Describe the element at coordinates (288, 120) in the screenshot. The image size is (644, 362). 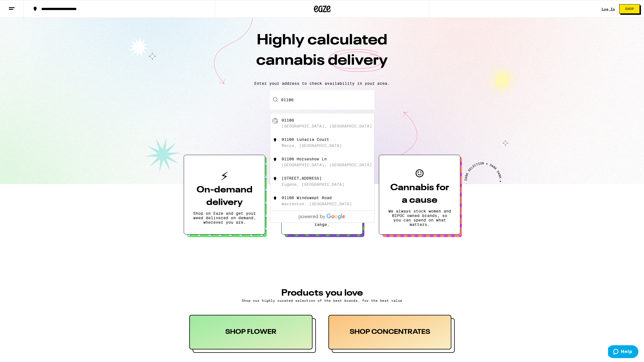
I see `div: 91106` at that location.